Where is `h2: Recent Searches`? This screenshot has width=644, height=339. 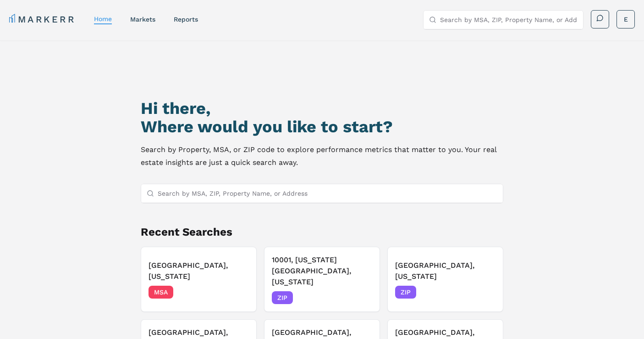 h2: Recent Searches is located at coordinates (322, 232).